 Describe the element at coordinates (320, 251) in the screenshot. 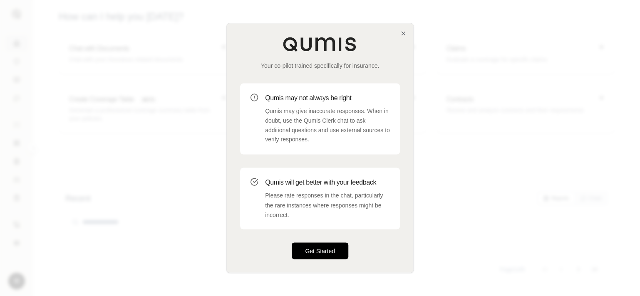

I see `button: Get Started` at that location.